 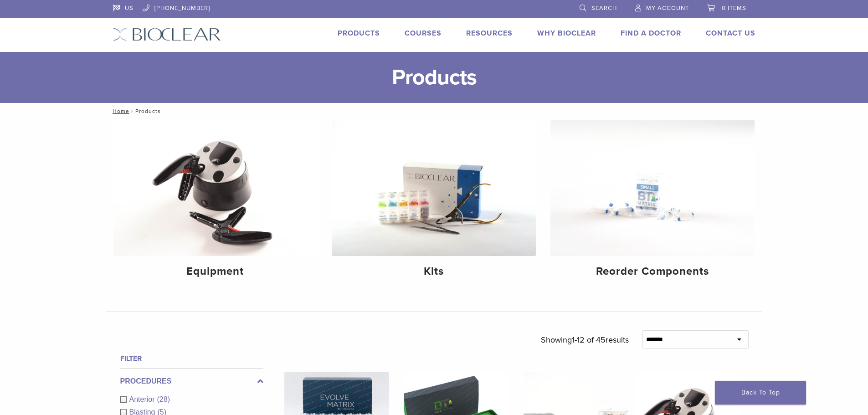 What do you see at coordinates (216, 188) in the screenshot?
I see `img: Equipment` at bounding box center [216, 188].